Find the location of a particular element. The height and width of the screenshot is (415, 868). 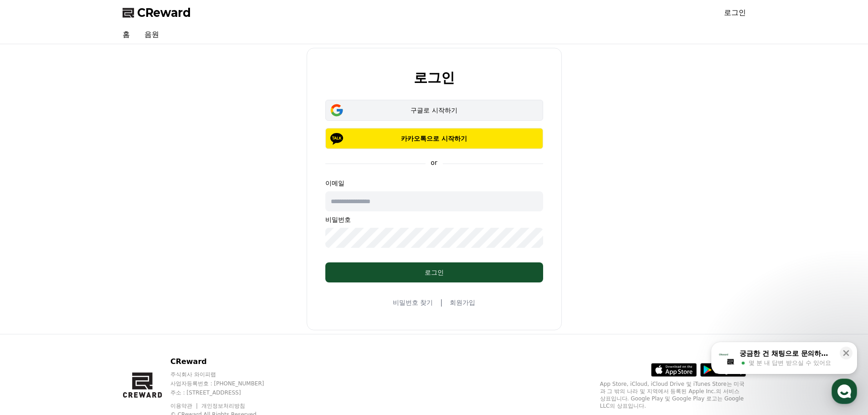

a: CReward is located at coordinates (157, 13).